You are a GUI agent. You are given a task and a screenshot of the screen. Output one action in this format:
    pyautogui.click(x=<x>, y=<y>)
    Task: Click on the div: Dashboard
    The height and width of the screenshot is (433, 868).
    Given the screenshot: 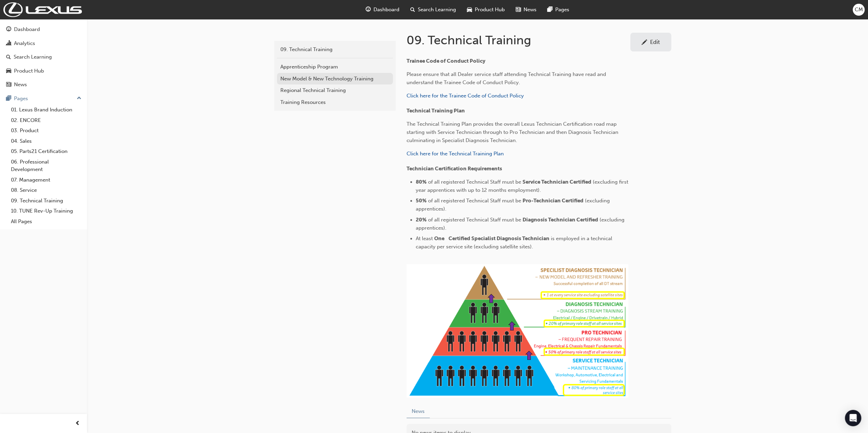 What is the action you would take?
    pyautogui.click(x=27, y=29)
    